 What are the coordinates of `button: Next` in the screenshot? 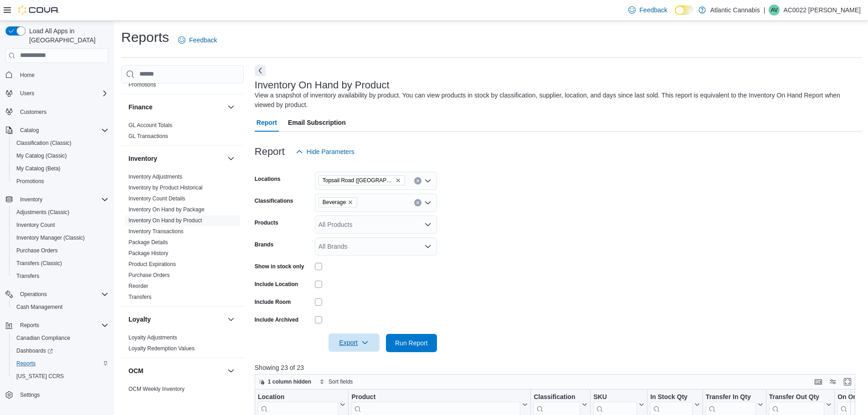 It's located at (260, 71).